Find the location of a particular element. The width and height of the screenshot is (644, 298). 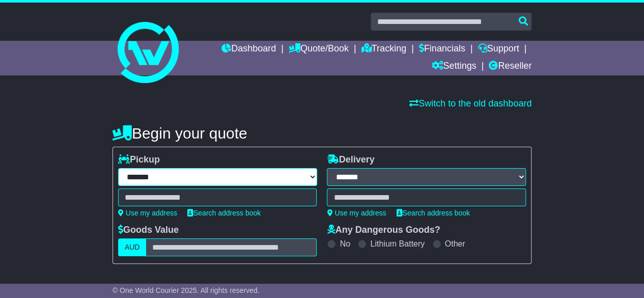

a: Support is located at coordinates (498, 50).